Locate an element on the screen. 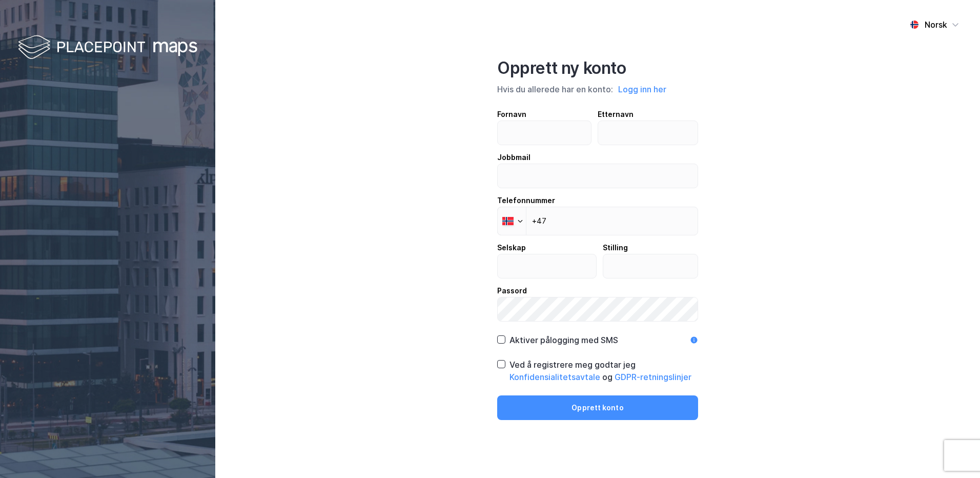 Image resolution: width=980 pixels, height=478 pixels. div: Hvis du allerede har en konto: is located at coordinates (598, 89).